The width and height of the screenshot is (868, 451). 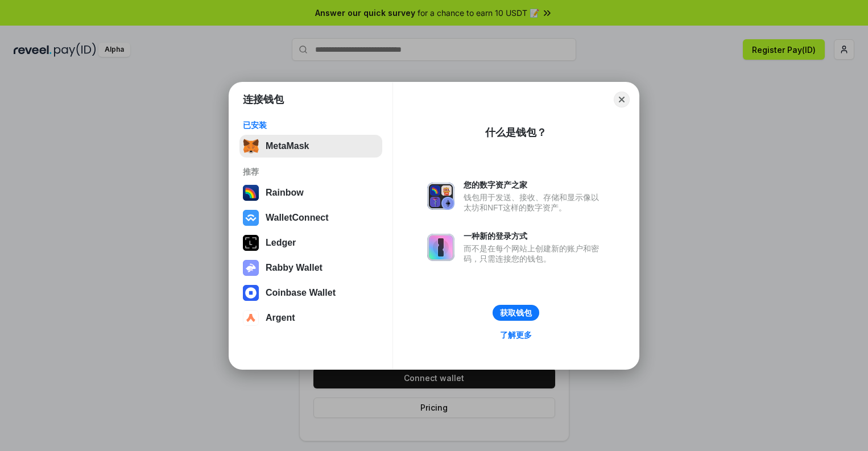 I want to click on div: 钱包用于发送、接收、存储和显示像以太坊和NFT这样的数字资产。, so click(x=534, y=202).